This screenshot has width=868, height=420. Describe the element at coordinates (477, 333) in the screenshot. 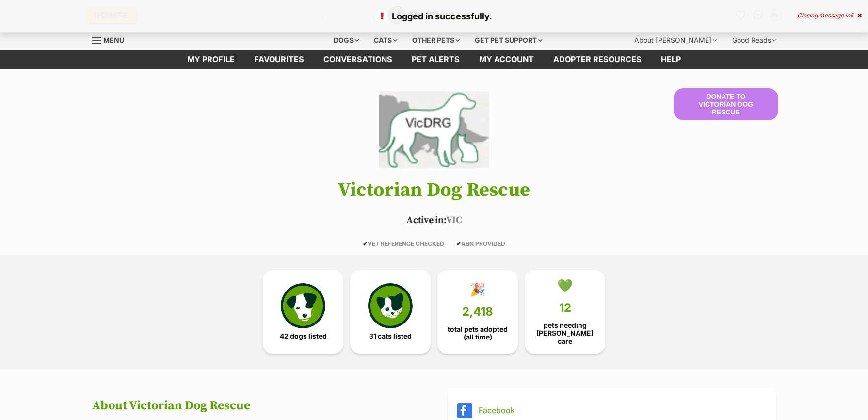

I see `span: total pets adopted (all time)` at that location.